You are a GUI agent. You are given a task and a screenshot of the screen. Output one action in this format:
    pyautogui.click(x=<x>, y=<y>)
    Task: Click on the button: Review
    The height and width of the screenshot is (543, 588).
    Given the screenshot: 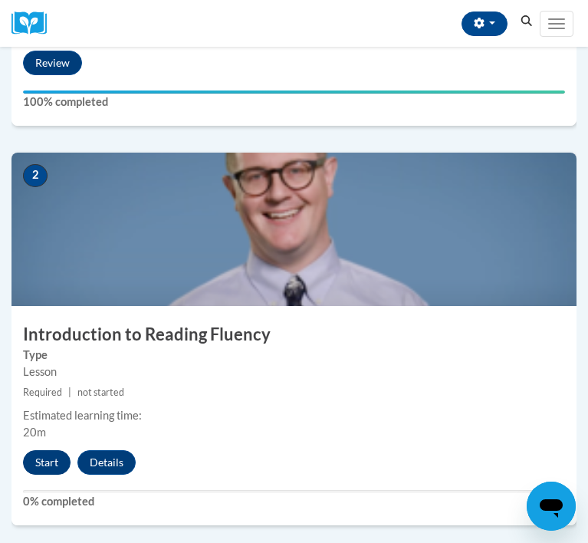 What is the action you would take?
    pyautogui.click(x=52, y=63)
    